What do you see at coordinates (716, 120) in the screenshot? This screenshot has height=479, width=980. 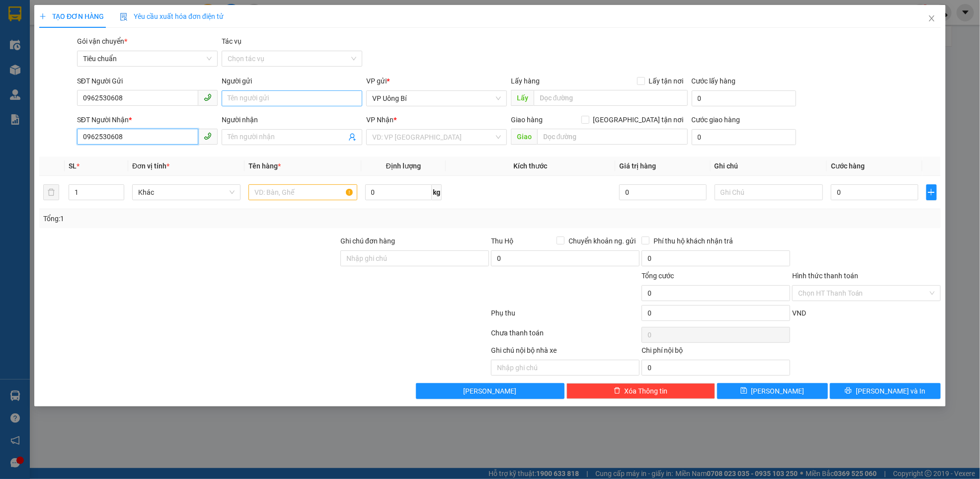 I see `label: Cước giao hàng` at bounding box center [716, 120].